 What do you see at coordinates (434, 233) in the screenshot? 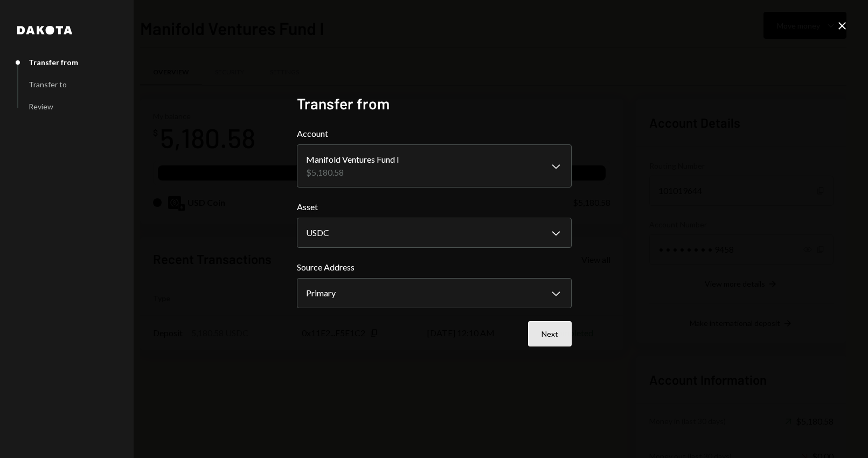
I see `button: Asset` at bounding box center [434, 233].